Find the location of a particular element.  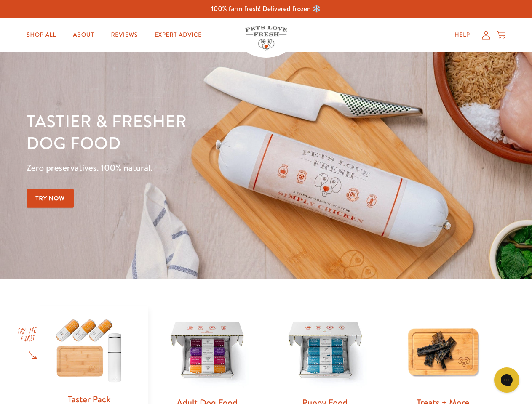

a: Reviews is located at coordinates (124, 35).